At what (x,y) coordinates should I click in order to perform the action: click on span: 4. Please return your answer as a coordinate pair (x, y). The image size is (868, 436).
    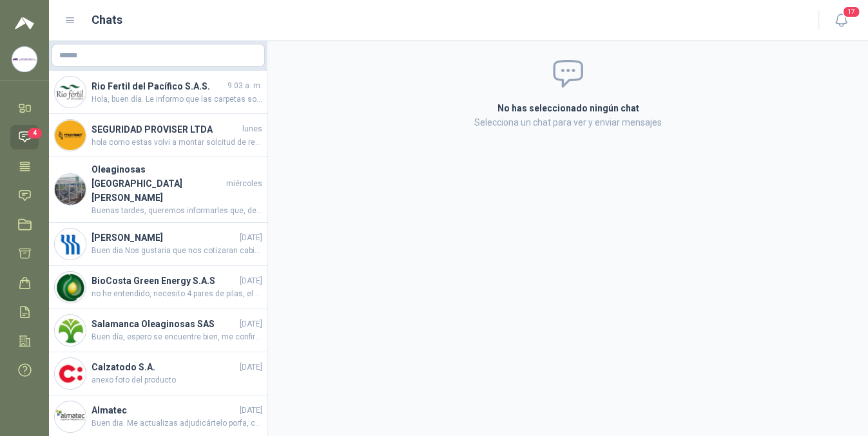
    Looking at the image, I should click on (35, 134).